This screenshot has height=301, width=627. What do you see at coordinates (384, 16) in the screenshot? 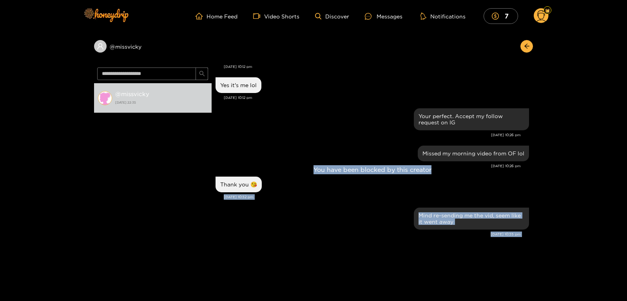
I see `div: Messages` at bounding box center [384, 16].